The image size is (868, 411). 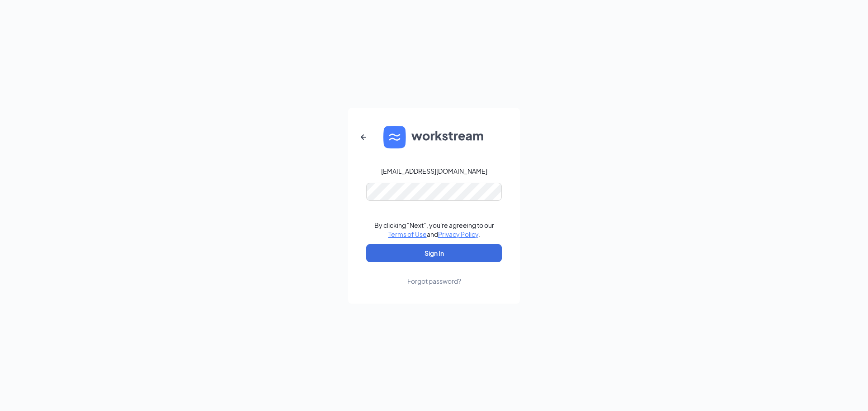 What do you see at coordinates (363, 137) in the screenshot?
I see `button: ArrowLeftNew` at bounding box center [363, 137].